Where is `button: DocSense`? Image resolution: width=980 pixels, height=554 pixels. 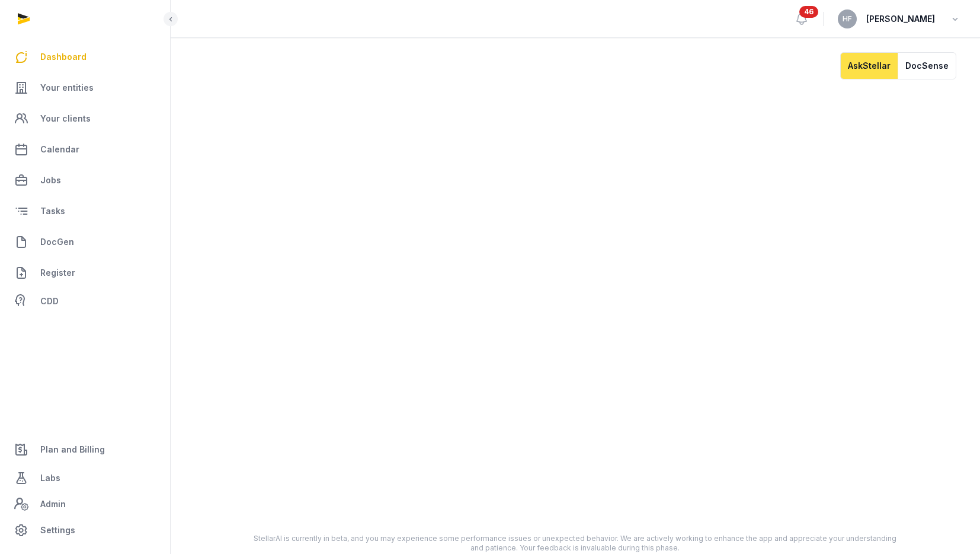 button: DocSense is located at coordinates (927, 66).